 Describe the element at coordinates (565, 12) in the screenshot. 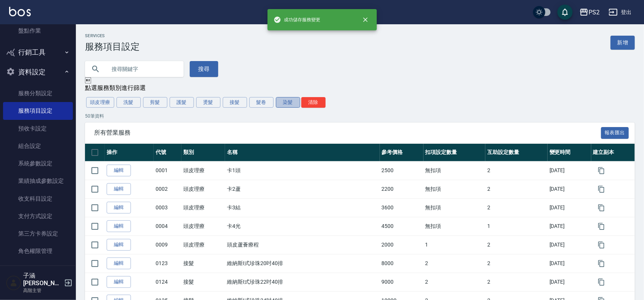

I see `button: save` at that location.